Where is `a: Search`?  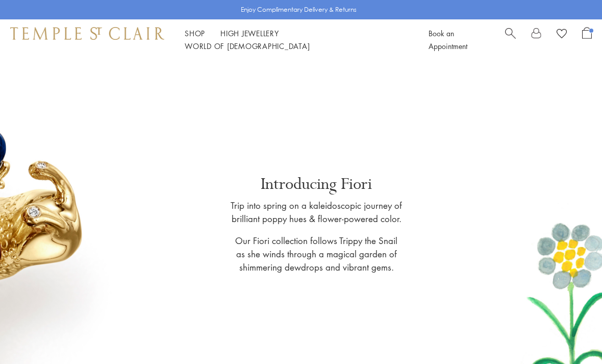 a: Search is located at coordinates (510, 40).